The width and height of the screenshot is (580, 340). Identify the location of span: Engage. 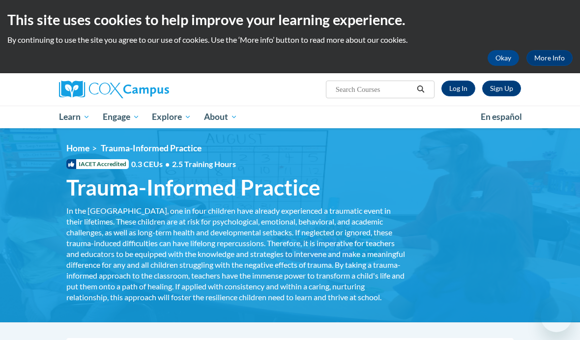
(121, 117).